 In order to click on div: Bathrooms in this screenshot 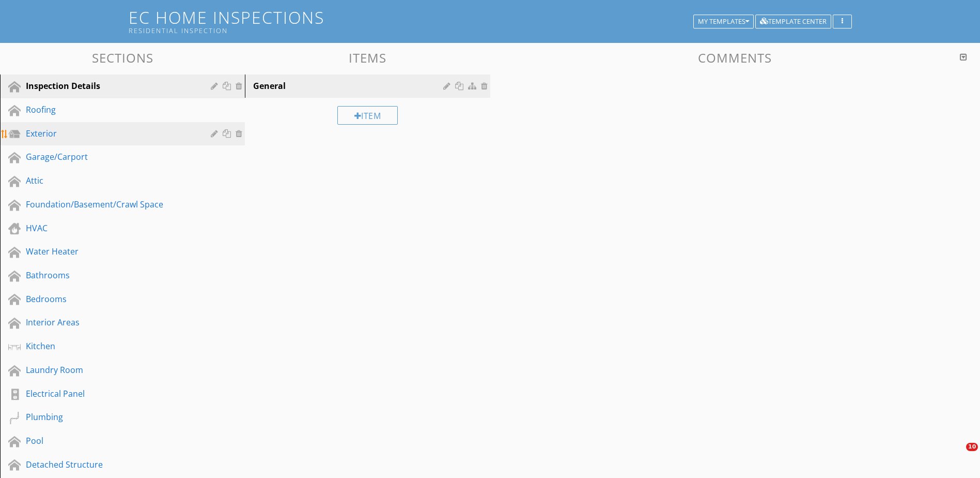, I will do `click(110, 275)`.